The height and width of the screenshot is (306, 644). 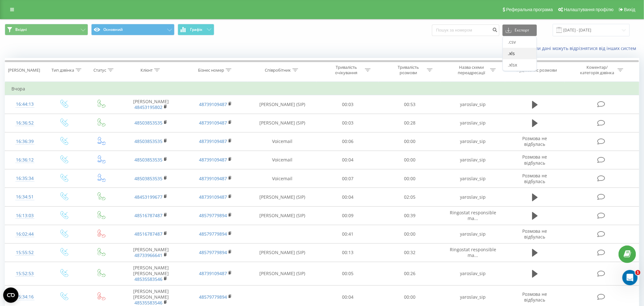 I want to click on td: 00:41, so click(x=348, y=234).